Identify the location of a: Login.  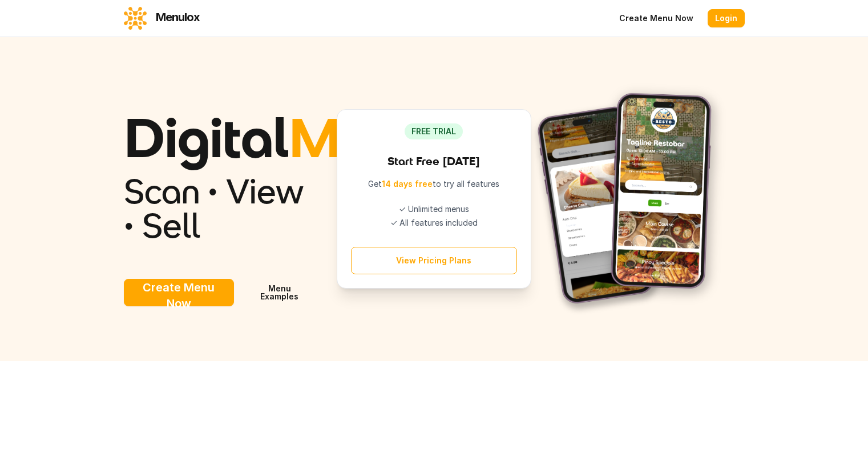
(726, 18).